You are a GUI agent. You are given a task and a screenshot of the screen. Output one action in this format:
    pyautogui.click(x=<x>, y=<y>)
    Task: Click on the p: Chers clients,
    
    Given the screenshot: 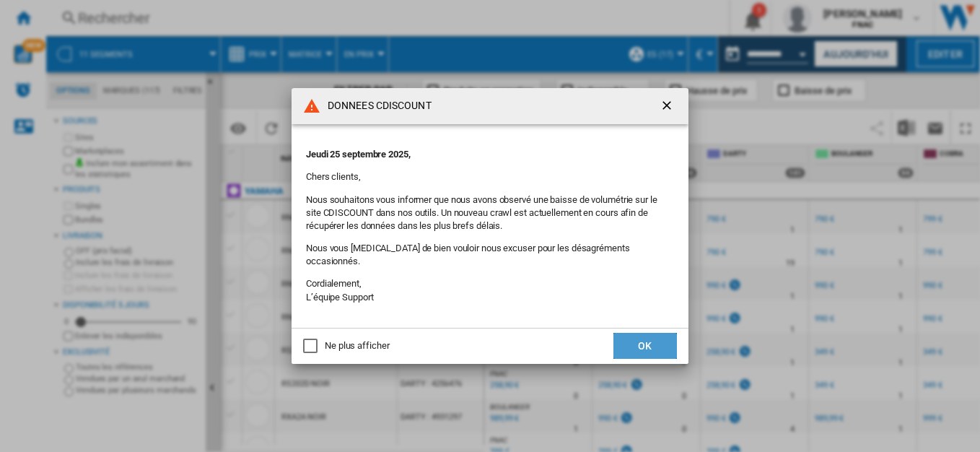 What is the action you would take?
    pyautogui.click(x=490, y=177)
    